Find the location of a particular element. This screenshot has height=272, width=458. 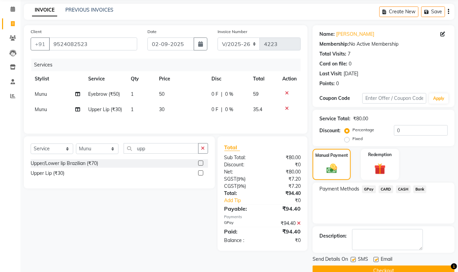

span: Send Details On is located at coordinates (330, 259).